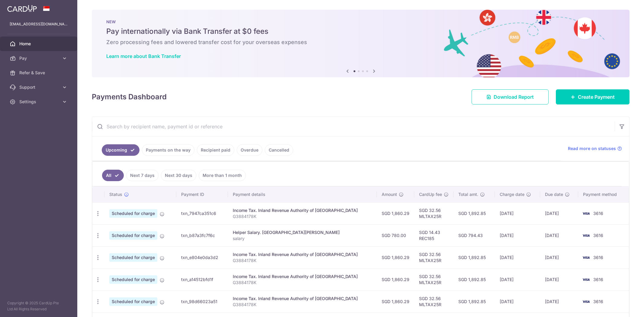 This screenshot has height=317, width=644. Describe the element at coordinates (40, 59) in the screenshot. I see `span: Pay` at that location.